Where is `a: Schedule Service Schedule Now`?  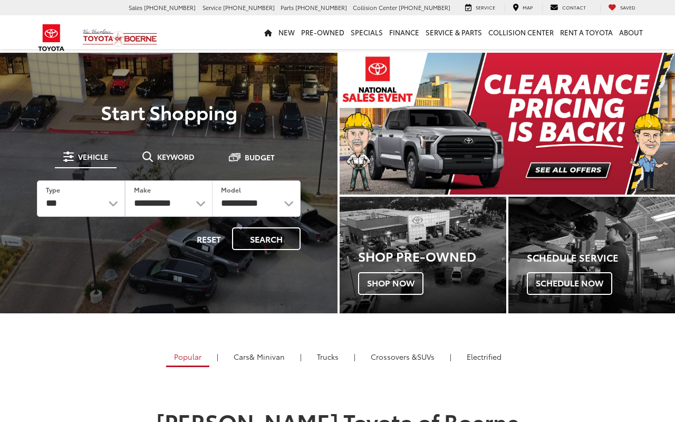
a: Schedule Service Schedule Now is located at coordinates (591, 255).